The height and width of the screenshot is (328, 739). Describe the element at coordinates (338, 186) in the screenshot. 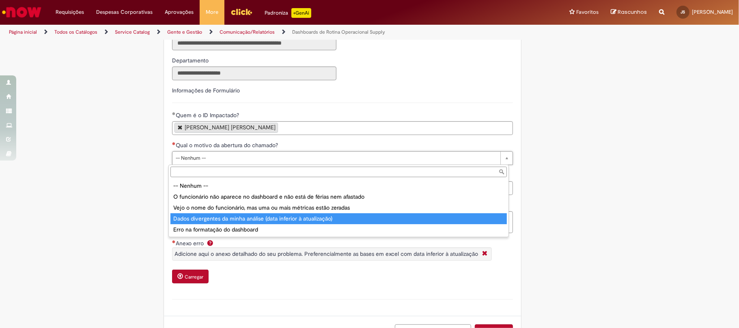

I see `div: -- Nenhum --` at that location.